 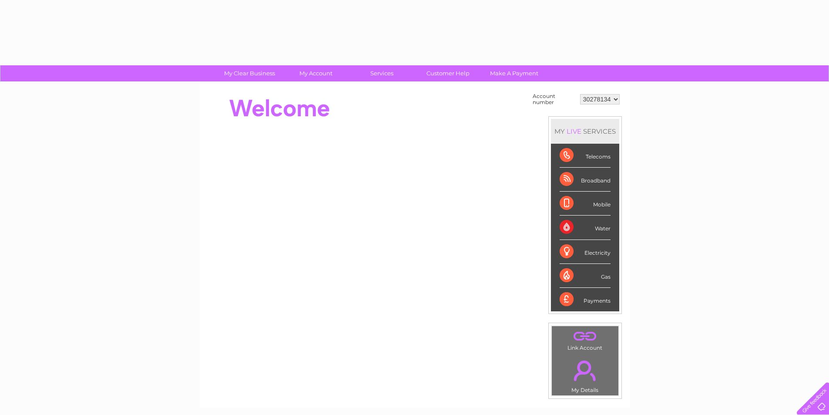 What do you see at coordinates (585, 339) in the screenshot?
I see `td: Link Account` at bounding box center [585, 339].